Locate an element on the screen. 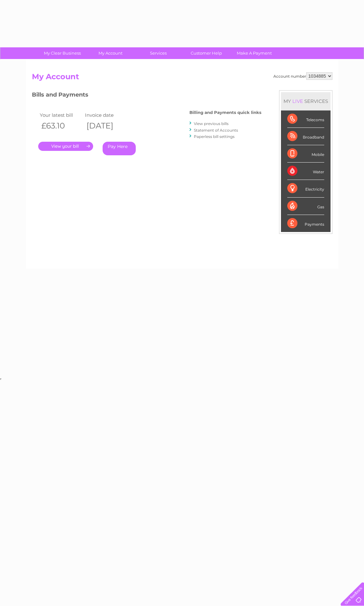 The image size is (364, 606). a: Customer Help is located at coordinates (206, 53).